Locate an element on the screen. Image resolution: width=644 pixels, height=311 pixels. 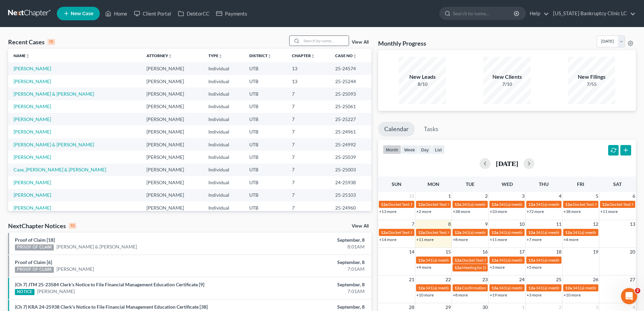
a: Payments is located at coordinates (232, 14).